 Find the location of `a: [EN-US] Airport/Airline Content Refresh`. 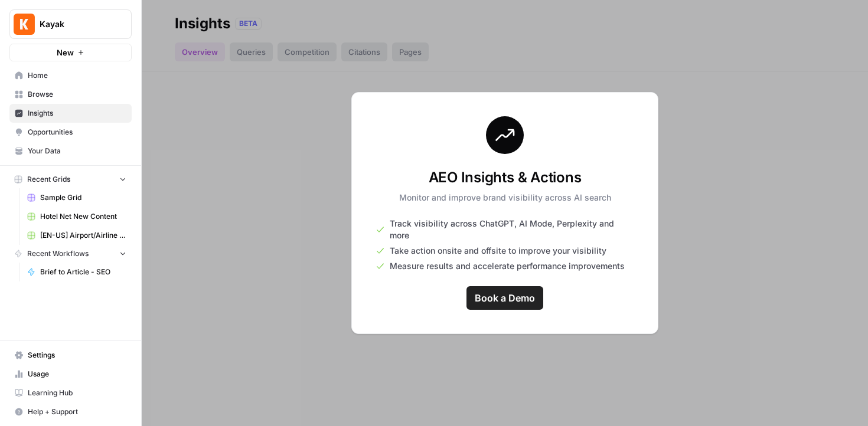

a: [EN-US] Airport/Airline Content Refresh is located at coordinates (76, 236).